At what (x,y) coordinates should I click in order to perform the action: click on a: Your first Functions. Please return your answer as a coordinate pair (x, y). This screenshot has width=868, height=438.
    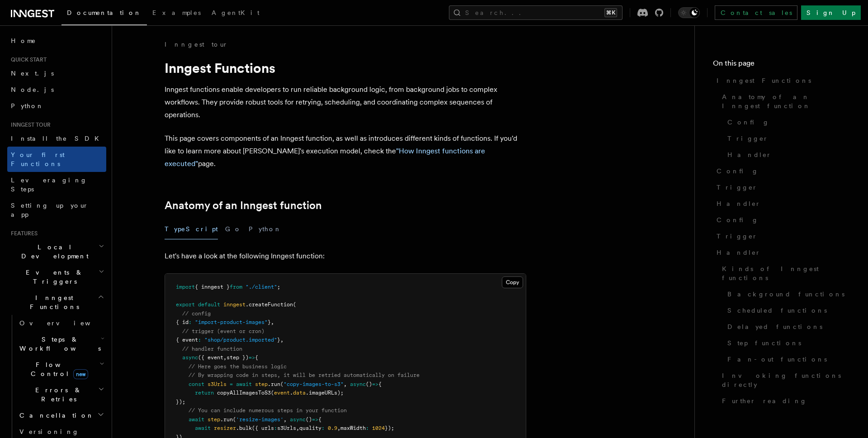
    Looking at the image, I should click on (56, 159).